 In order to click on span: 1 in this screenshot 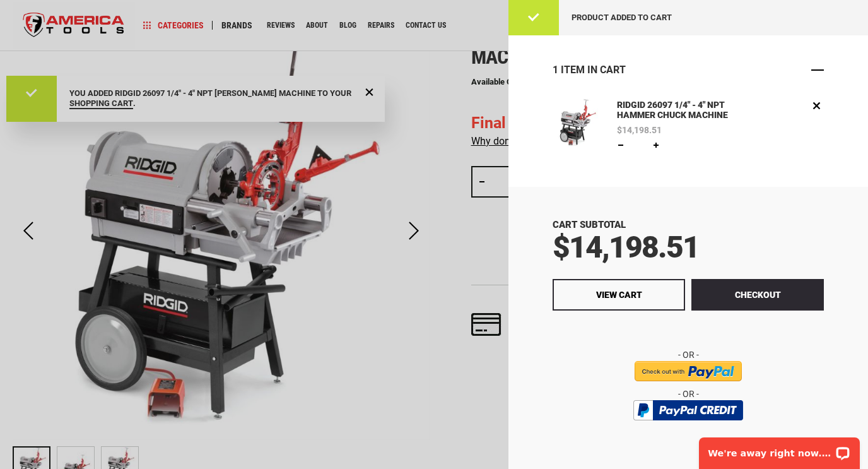, I will do `click(555, 70)`.